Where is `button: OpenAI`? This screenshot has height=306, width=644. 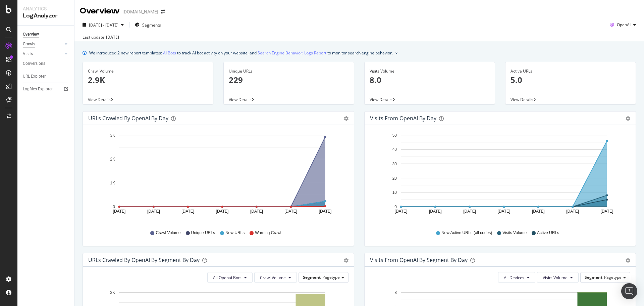
button: OpenAI is located at coordinates (623, 25).